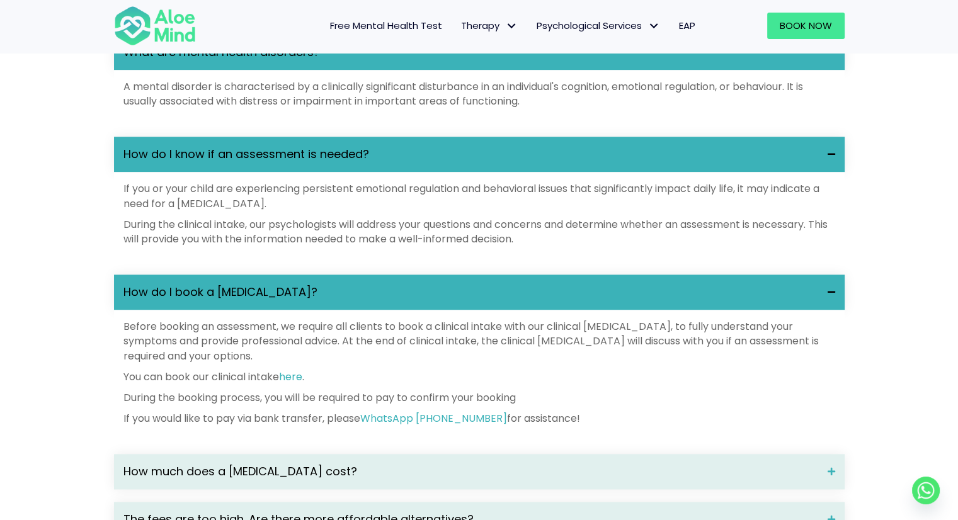 The image size is (958, 520). I want to click on span: Book Now, so click(805, 25).